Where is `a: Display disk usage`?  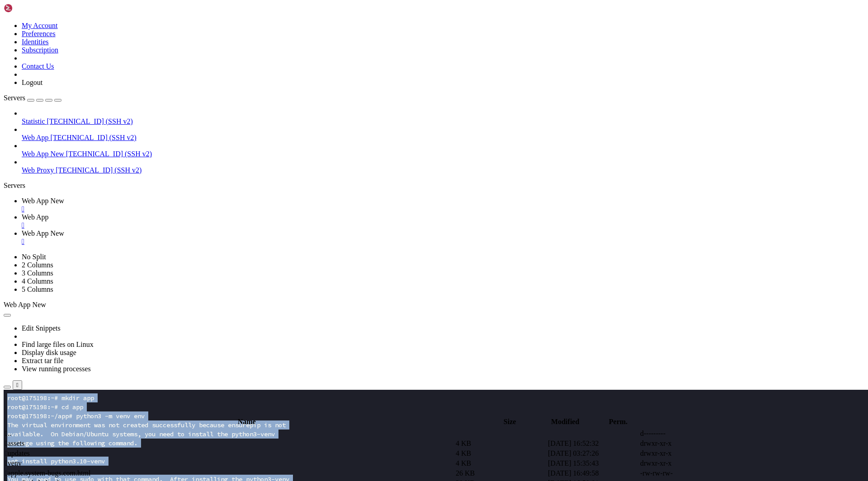 a: Display disk usage is located at coordinates (49, 353).